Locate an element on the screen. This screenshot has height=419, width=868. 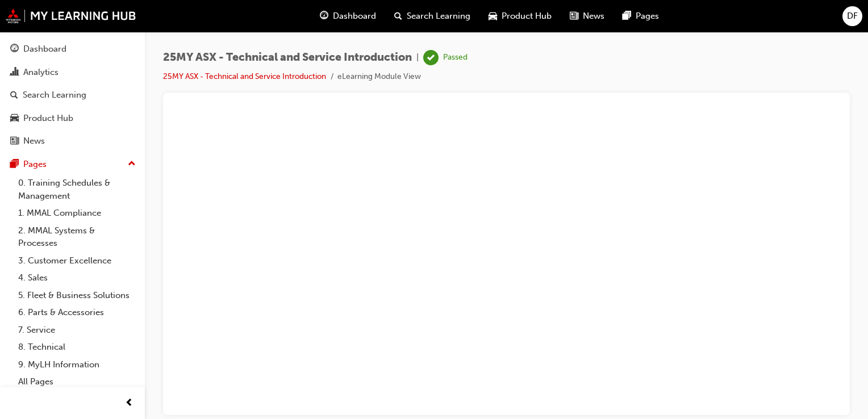
li: eLearning Module View is located at coordinates (379, 77).